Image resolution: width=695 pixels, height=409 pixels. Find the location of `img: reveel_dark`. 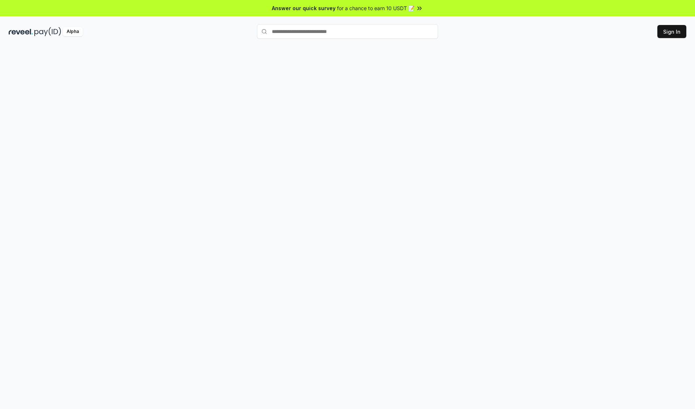

img: reveel_dark is located at coordinates (21, 31).